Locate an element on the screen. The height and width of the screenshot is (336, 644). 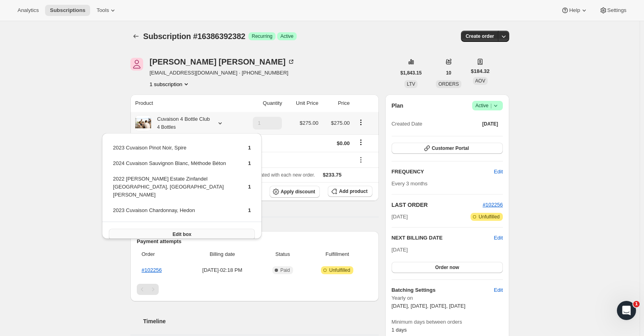
span: Customer Portal is located at coordinates (450, 148).